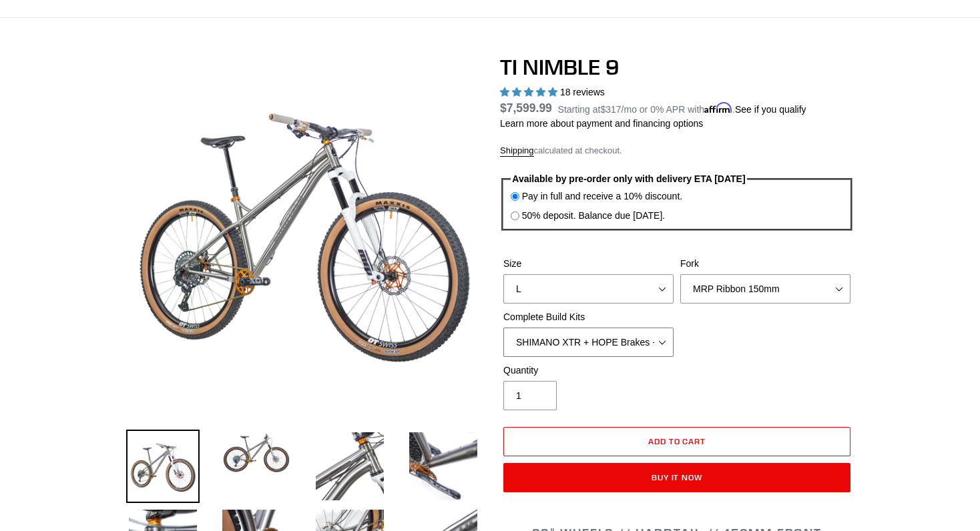 The height and width of the screenshot is (531, 980). What do you see at coordinates (765, 264) in the screenshot?
I see `label: Fork` at bounding box center [765, 264].